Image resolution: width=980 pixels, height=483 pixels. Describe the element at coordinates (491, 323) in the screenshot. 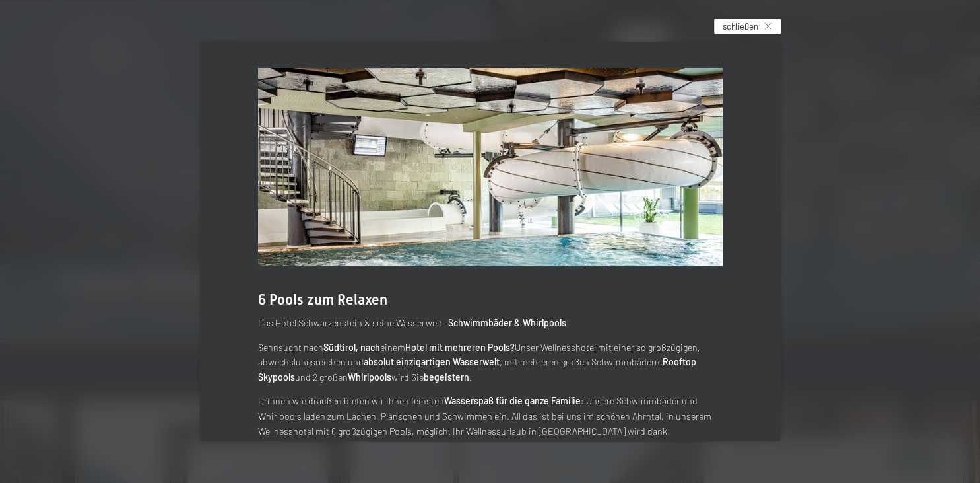

I see `p: Das Hotel Schwarzenstein & seine Wasserwelt –` at that location.